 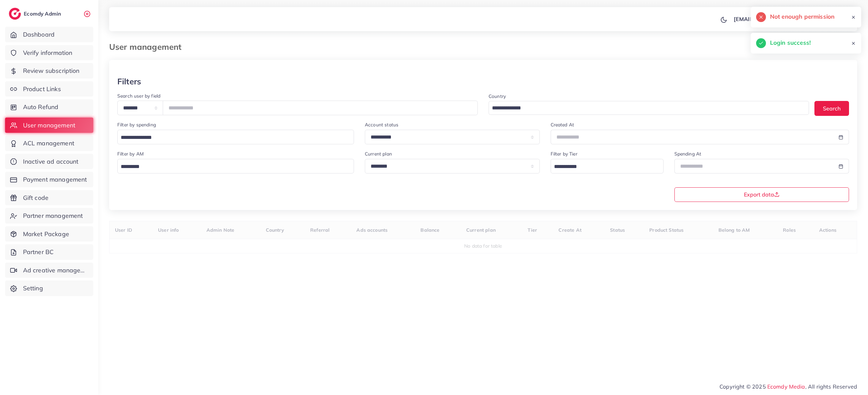 What do you see at coordinates (139, 96) in the screenshot?
I see `label: Search user by field` at bounding box center [139, 96].